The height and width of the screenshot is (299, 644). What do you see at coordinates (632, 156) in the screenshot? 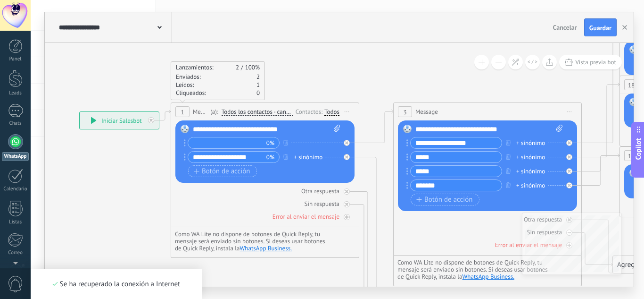
I see `span: 19` at bounding box center [632, 156].